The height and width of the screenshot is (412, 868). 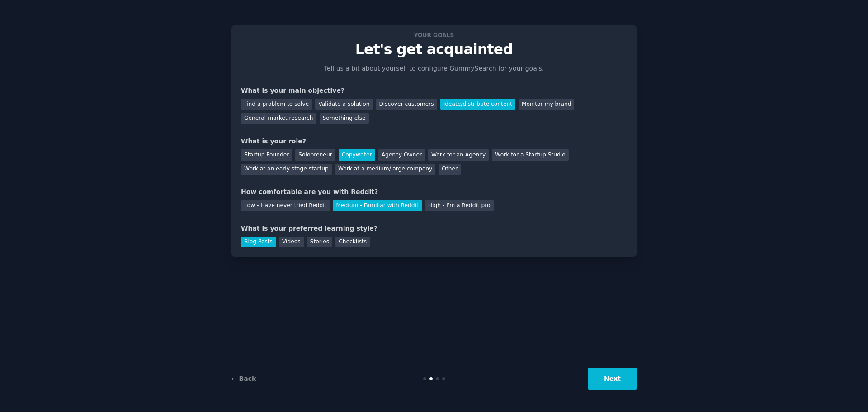 I want to click on div: What is your role?, so click(x=434, y=141).